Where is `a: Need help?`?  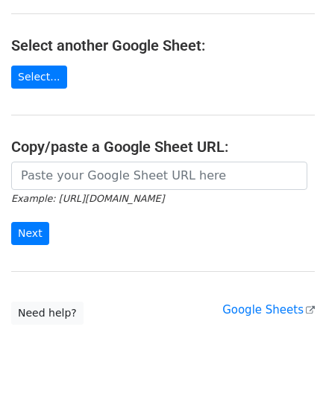
a: Need help? is located at coordinates (47, 313).